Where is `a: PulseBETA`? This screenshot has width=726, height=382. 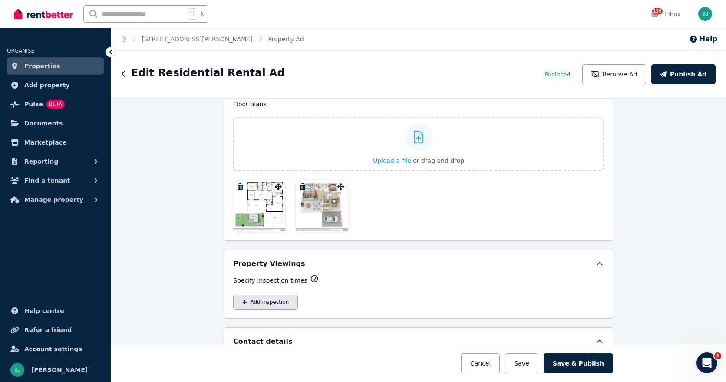
a: PulseBETA is located at coordinates (55, 104).